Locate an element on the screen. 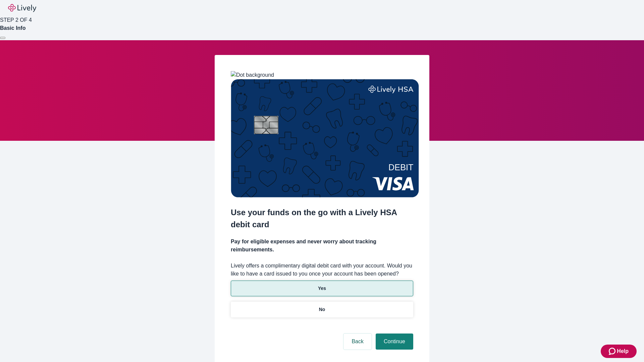  img: Debit card is located at coordinates (325, 138).